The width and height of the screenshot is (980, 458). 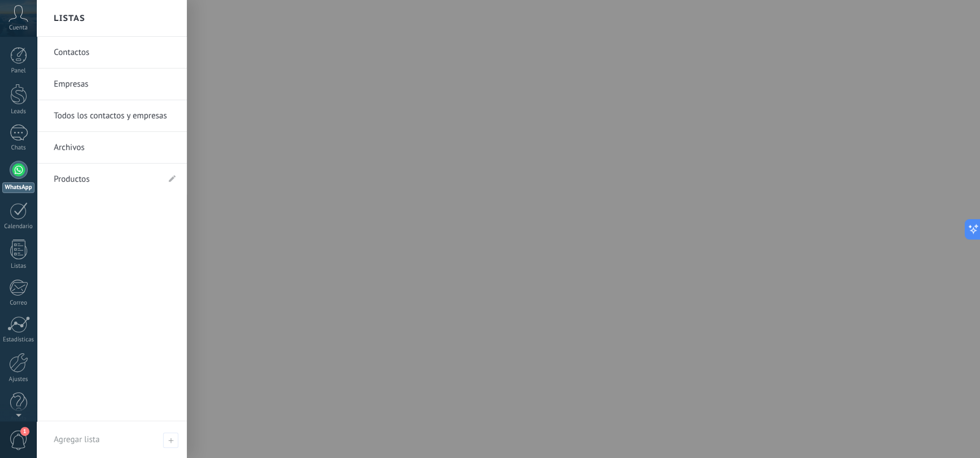 What do you see at coordinates (18, 187) in the screenshot?
I see `div: WhatsApp` at bounding box center [18, 187].